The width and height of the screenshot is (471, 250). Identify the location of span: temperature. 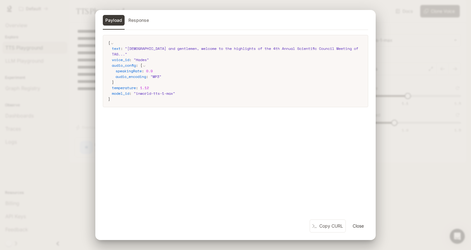
(124, 88).